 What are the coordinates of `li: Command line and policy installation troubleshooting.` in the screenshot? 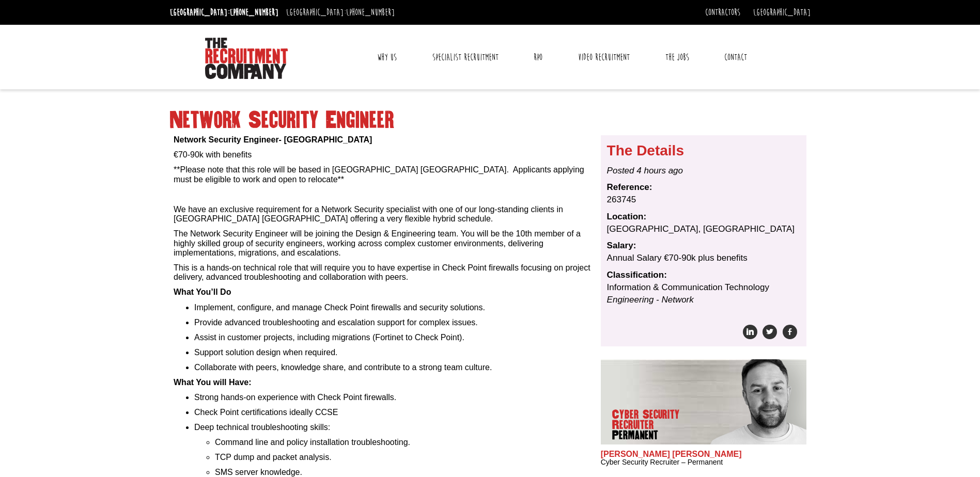 It's located at (404, 442).